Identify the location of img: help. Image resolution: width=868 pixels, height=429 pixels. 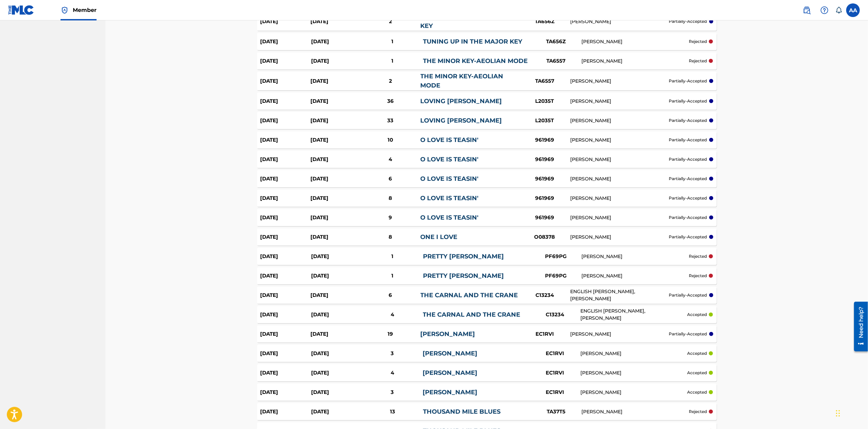
(825, 10).